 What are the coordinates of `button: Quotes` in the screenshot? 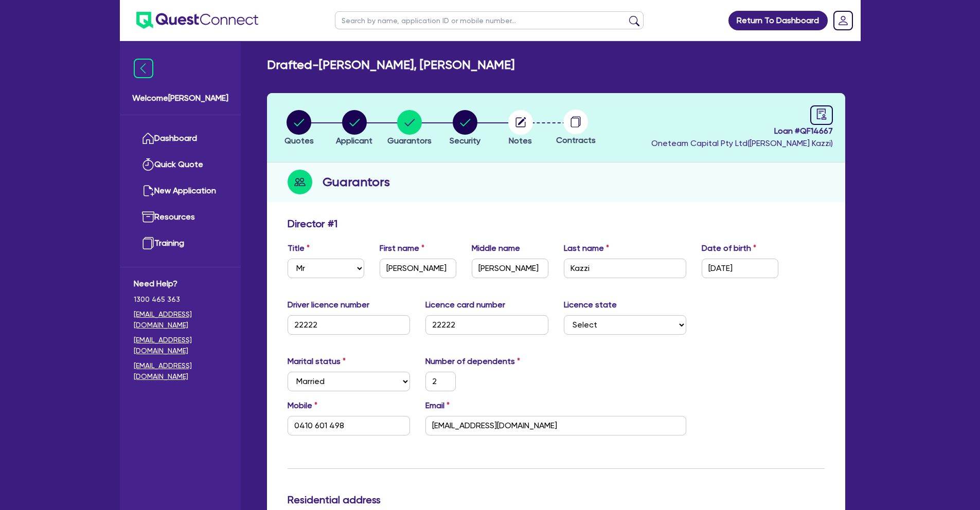 It's located at (299, 128).